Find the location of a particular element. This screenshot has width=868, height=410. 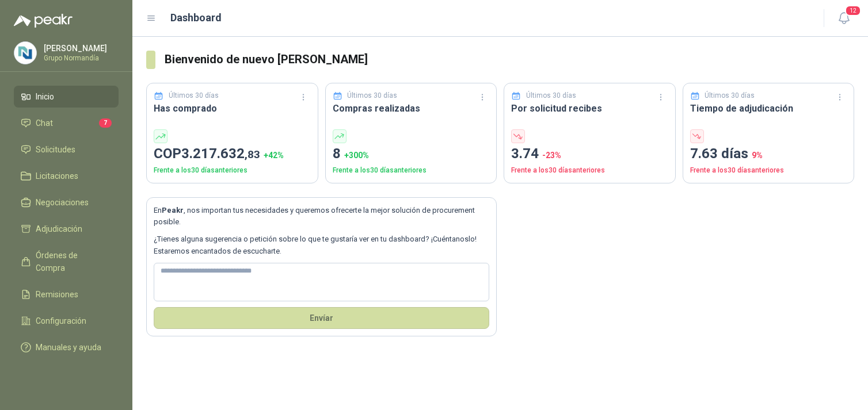

a: Configuración is located at coordinates (66, 321).